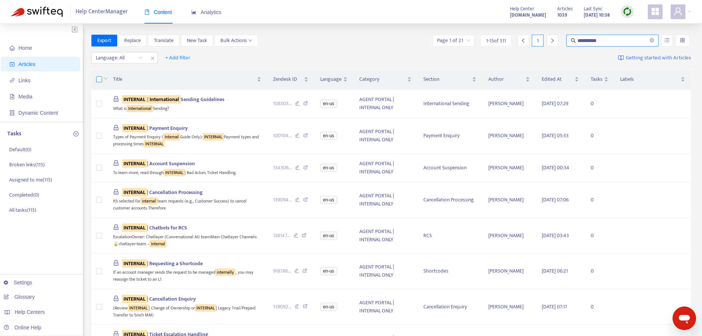  Describe the element at coordinates (553, 41) in the screenshot. I see `span: right` at that location.